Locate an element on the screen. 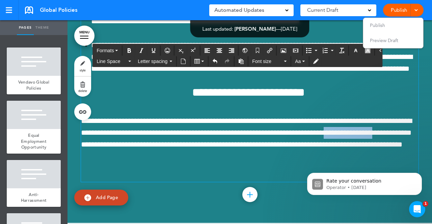 The width and height of the screenshot is (432, 224). img: Profile image for Operator is located at coordinates (21, 26).